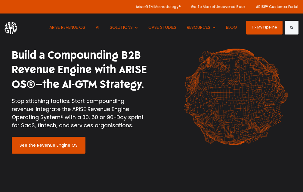 The image size is (303, 192). What do you see at coordinates (110, 24) in the screenshot?
I see `span: Show submenu for SOLUTIONS` at bounding box center [110, 24].